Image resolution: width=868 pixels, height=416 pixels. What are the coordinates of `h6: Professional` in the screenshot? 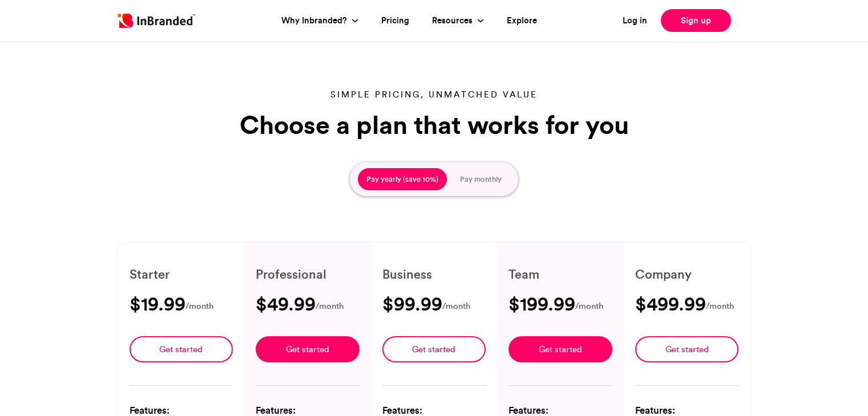 It's located at (308, 274).